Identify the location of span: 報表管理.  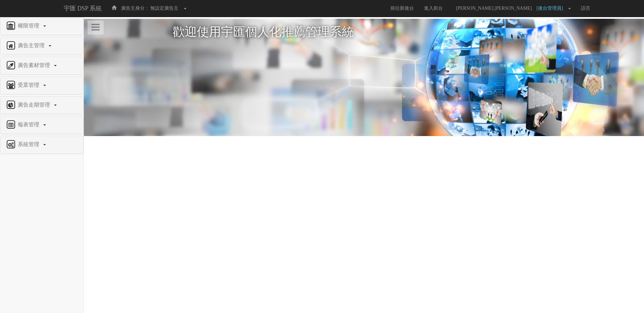
(29, 124).